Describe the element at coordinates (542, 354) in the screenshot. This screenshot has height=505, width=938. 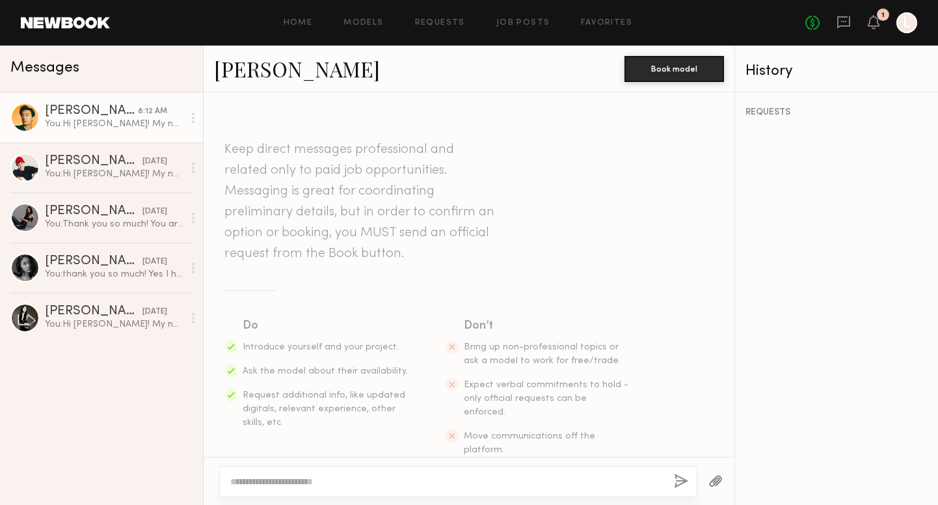
I see `span: Bring up non-professional topics or ask a model to work for free/trade.` at that location.